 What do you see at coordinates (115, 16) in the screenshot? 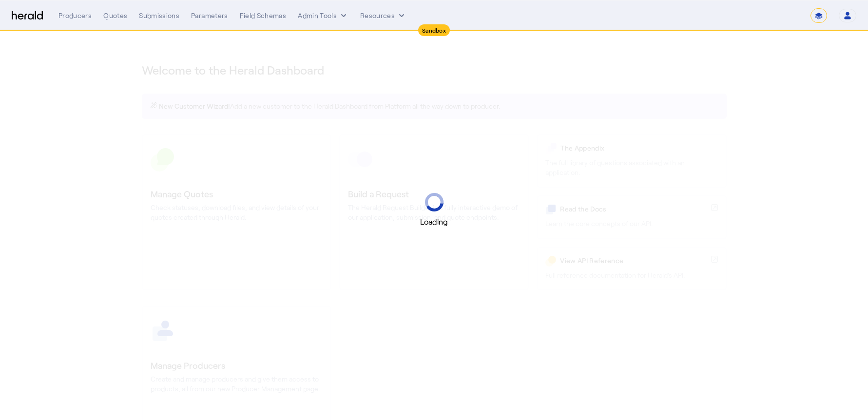
I see `div: Quotes` at bounding box center [115, 16].